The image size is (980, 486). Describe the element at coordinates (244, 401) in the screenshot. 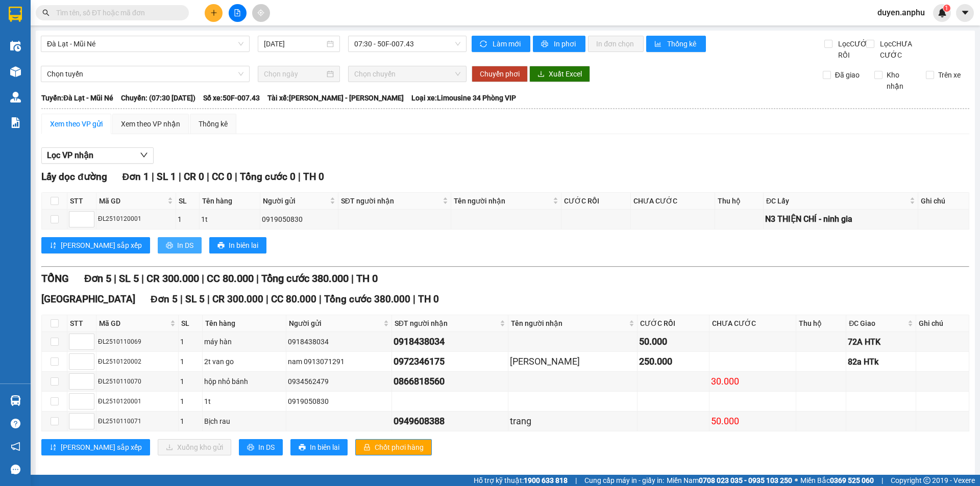

I see `div: 1t` at that location.